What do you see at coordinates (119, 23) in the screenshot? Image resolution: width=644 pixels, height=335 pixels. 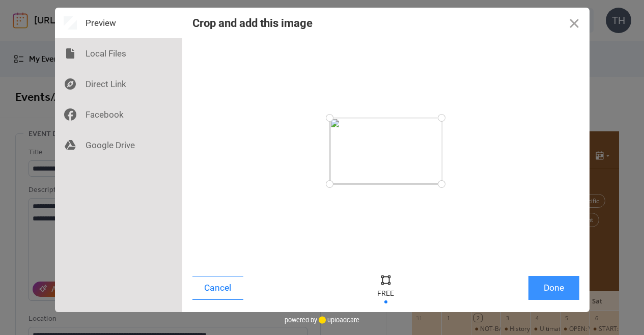 I see `div: Preview` at bounding box center [119, 23].